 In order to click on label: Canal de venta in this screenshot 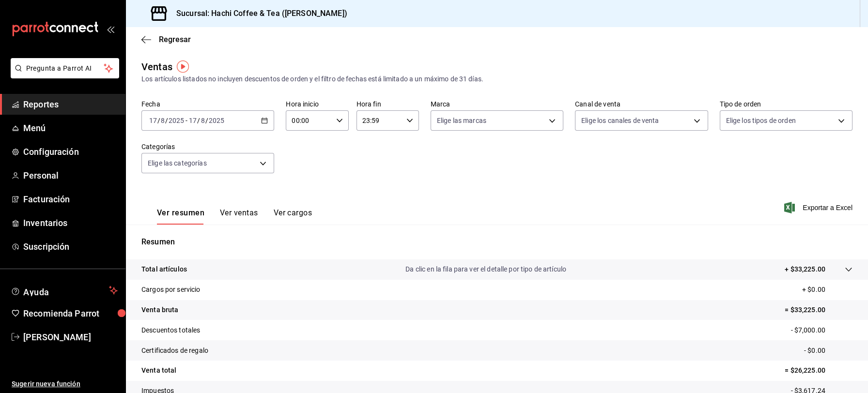, I will do `click(641, 104)`.